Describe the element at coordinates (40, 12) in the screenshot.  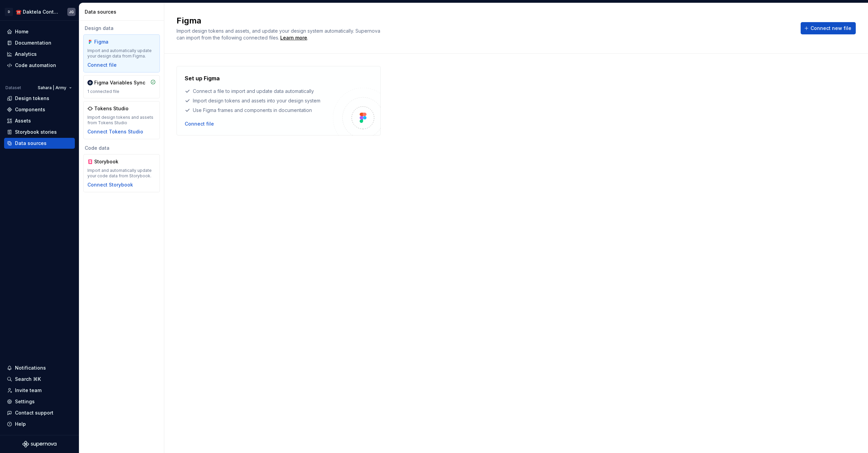
I see `button: D☎️ Daktela Contact CentreJG` at that location.